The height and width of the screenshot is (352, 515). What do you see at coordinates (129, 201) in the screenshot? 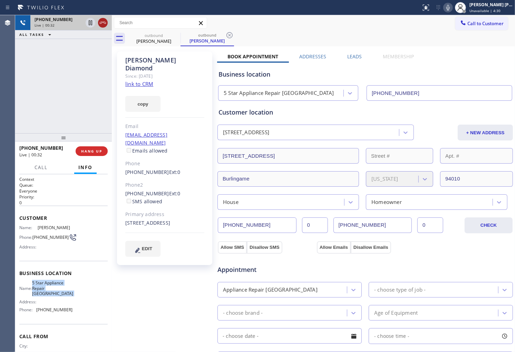
I see `input: SMS allowed` at bounding box center [129, 201].